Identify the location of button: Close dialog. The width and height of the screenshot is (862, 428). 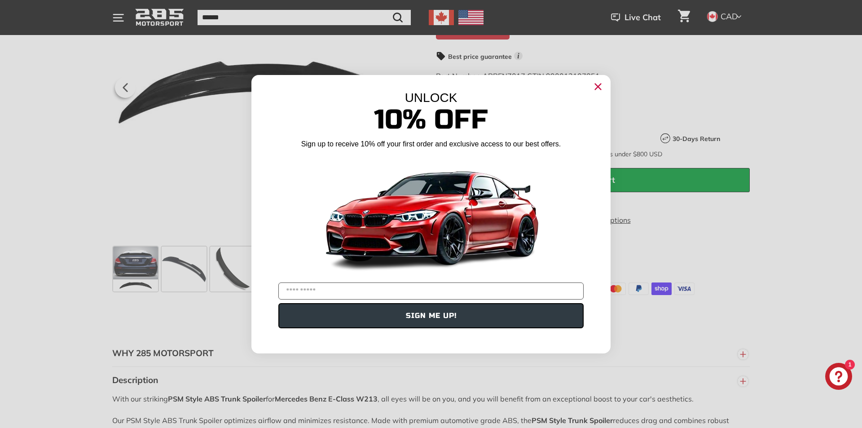
(598, 87).